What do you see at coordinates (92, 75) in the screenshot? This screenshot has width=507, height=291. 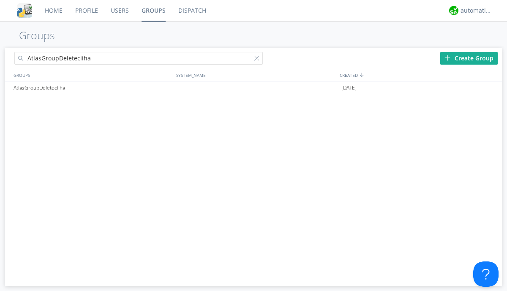 I see `div: GROUPS` at bounding box center [92, 75].